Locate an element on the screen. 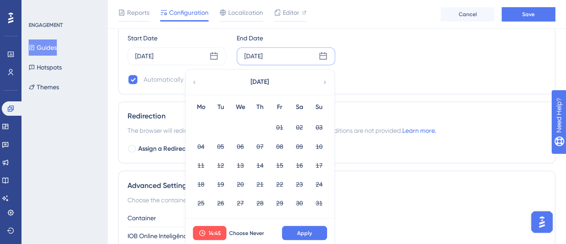  button: 20 is located at coordinates (240, 184).